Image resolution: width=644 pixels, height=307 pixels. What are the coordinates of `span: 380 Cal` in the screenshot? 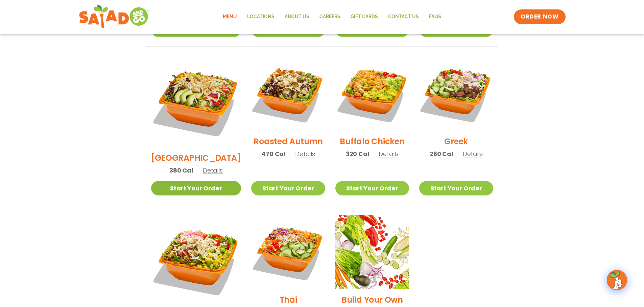 It's located at (181, 171).